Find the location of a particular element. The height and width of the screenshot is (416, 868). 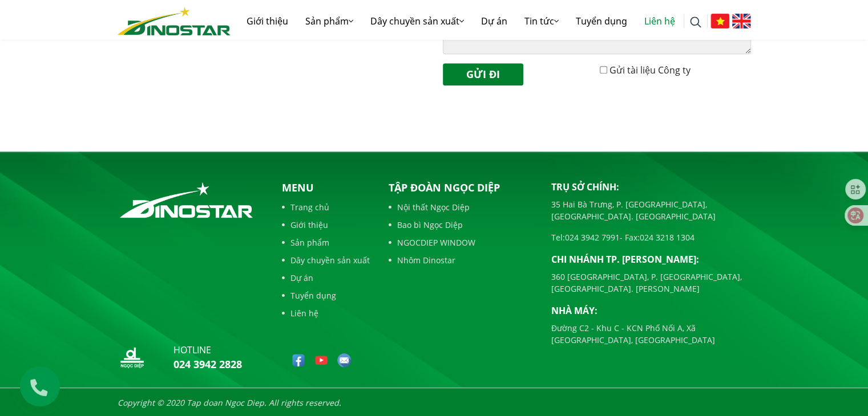

i: Copyright © 2020 Tap doan Ngoc Diep. All rights reserved. is located at coordinates (229, 402).